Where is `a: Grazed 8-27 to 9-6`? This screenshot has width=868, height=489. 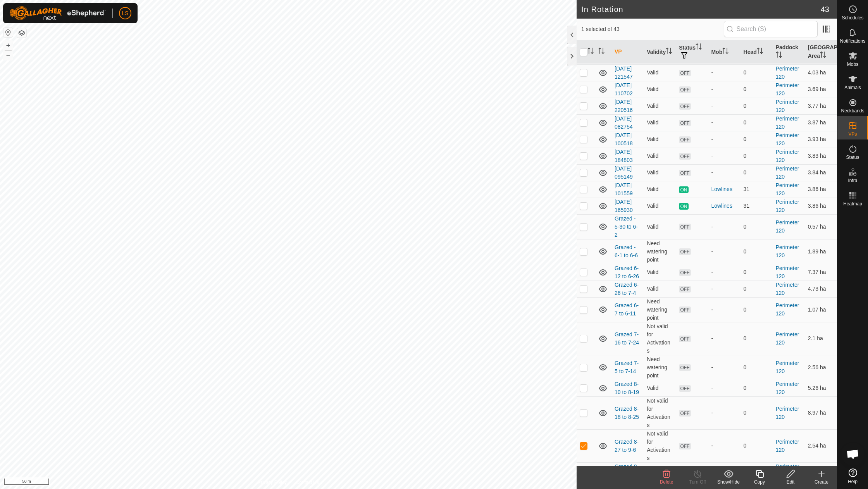
a: Grazed 8-27 to 9-6 is located at coordinates (627, 445).